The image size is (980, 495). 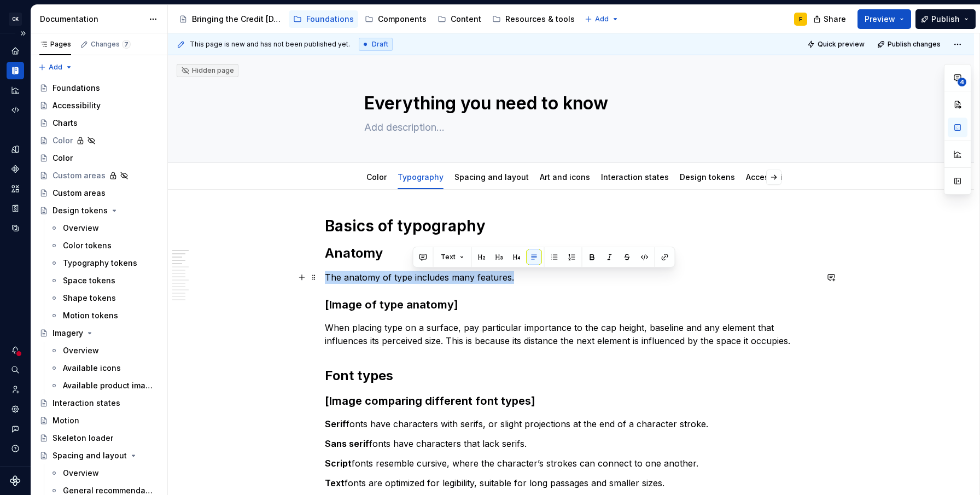 I want to click on p: When placing type on a surface, pay particular importance to the cap height, baseline and any ele..., so click(x=571, y=334).